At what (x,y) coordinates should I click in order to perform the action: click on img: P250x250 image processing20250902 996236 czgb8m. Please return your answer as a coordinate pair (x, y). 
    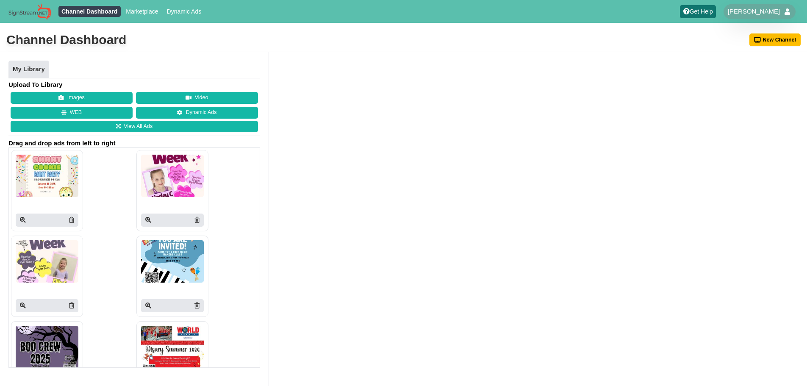
    Looking at the image, I should click on (172, 347).